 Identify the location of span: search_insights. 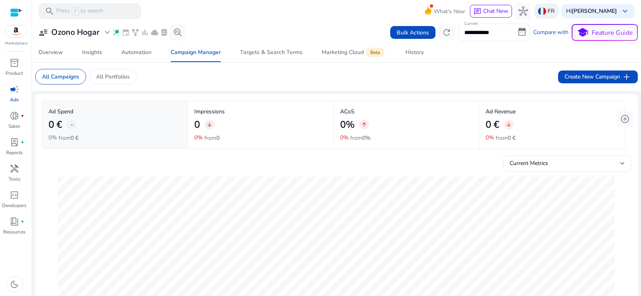
(178, 32).